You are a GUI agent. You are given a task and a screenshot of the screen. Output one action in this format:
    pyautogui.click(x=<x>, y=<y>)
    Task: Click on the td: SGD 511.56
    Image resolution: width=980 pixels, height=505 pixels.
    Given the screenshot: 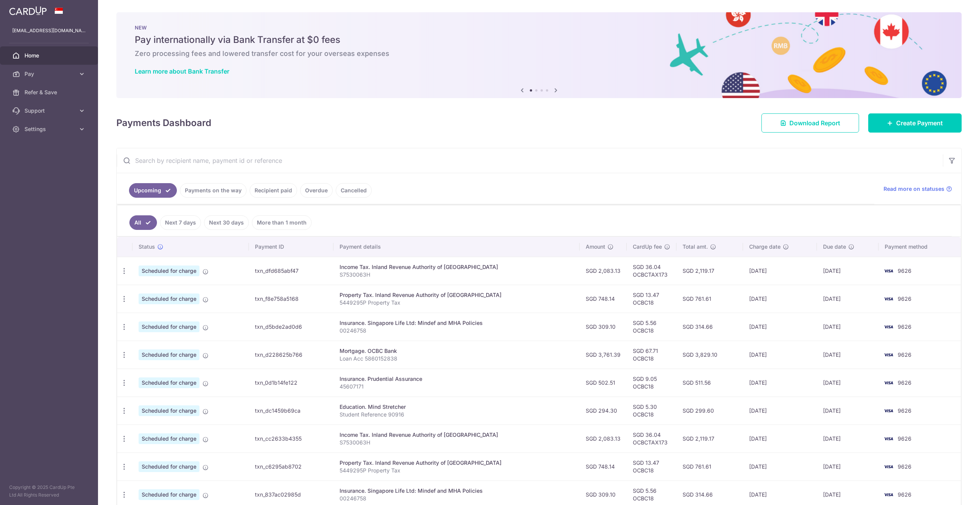 What is the action you would take?
    pyautogui.click(x=710, y=382)
    